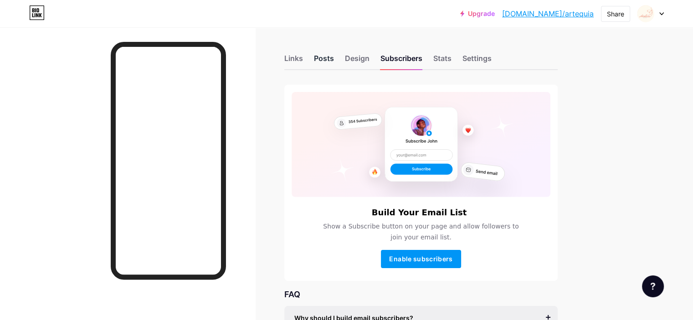 The image size is (693, 320). I want to click on div: Links, so click(294, 61).